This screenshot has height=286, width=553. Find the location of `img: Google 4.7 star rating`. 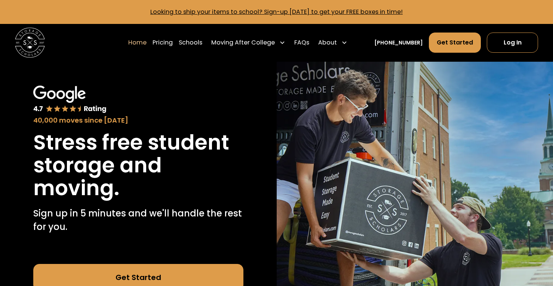

img: Google 4.7 star rating is located at coordinates (70, 99).